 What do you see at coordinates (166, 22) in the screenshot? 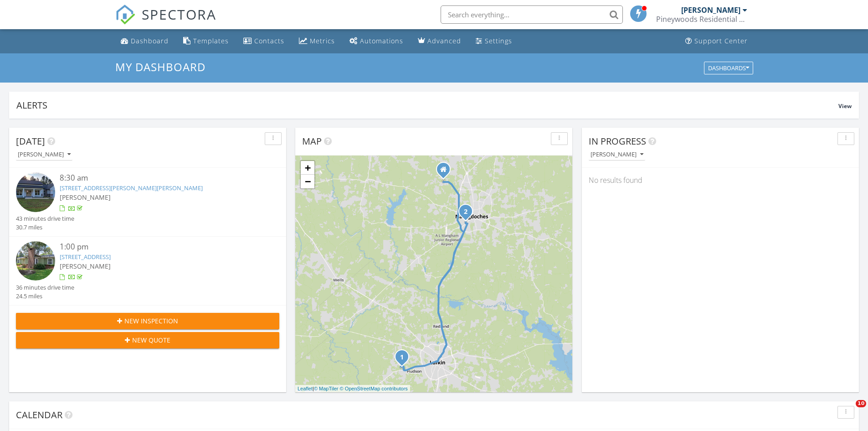
I see `a: SPECTORA` at bounding box center [166, 22].